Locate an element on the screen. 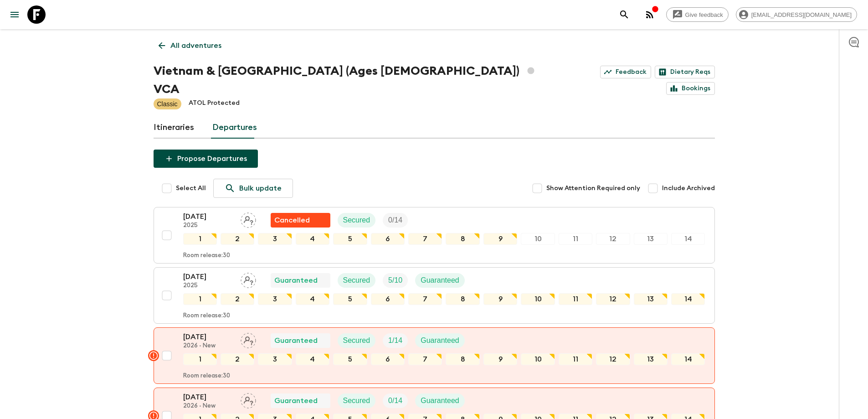 The image size is (868, 419). p: 1 / 14 is located at coordinates (395, 341).